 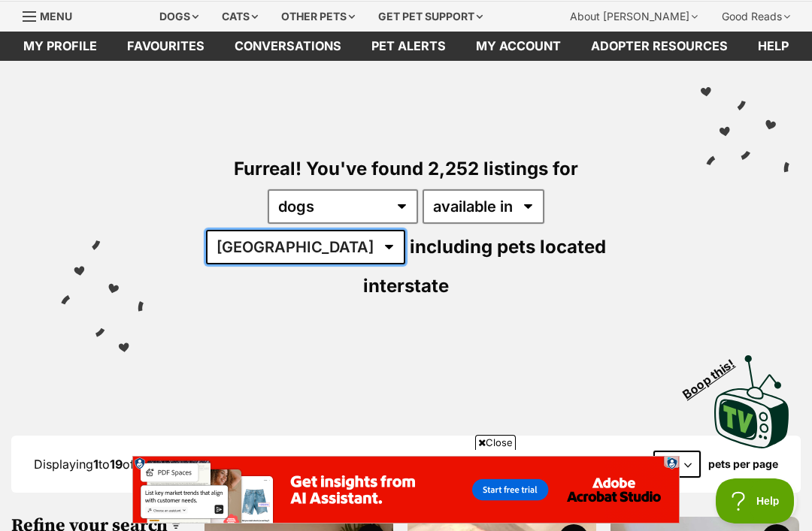 I want to click on span: Displaying to of pets, so click(x=113, y=464).